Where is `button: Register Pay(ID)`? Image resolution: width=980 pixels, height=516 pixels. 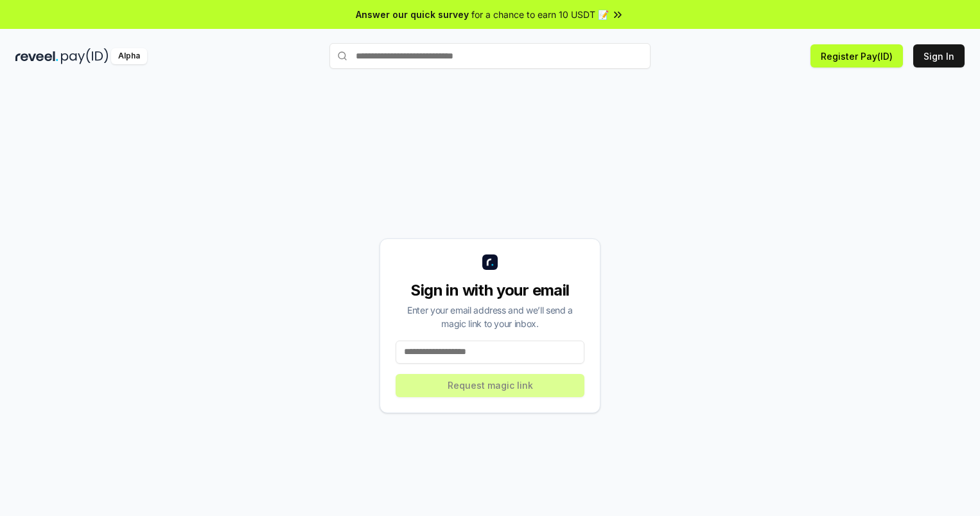
button: Register Pay(ID) is located at coordinates (856, 56).